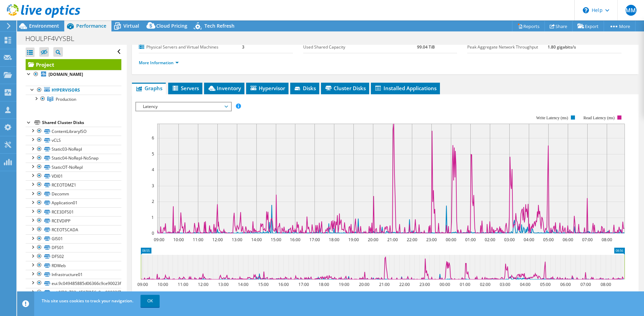 This screenshot has height=316, width=644. Describe the element at coordinates (82, 122) in the screenshot. I see `div: Shared Cluster Disks` at that location.